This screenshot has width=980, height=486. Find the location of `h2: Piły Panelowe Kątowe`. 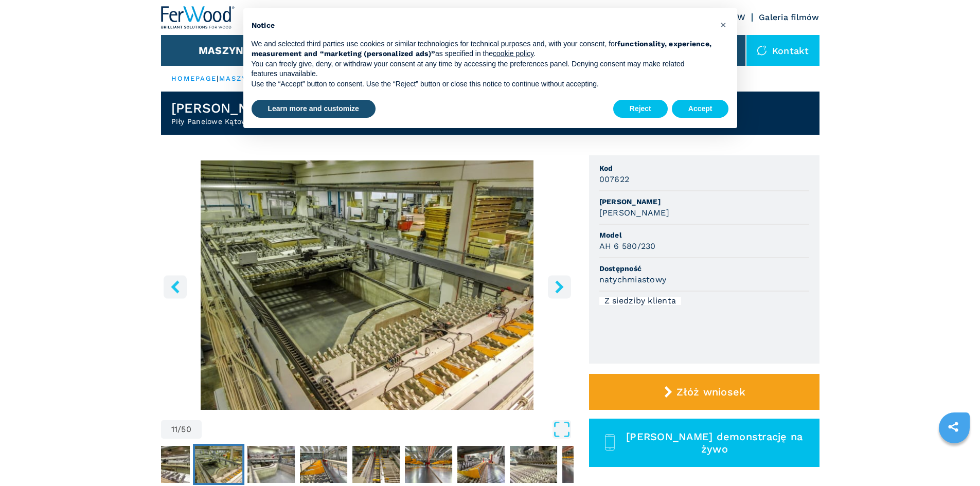

h2: Piły Panelowe Kątowe is located at coordinates (280, 121).